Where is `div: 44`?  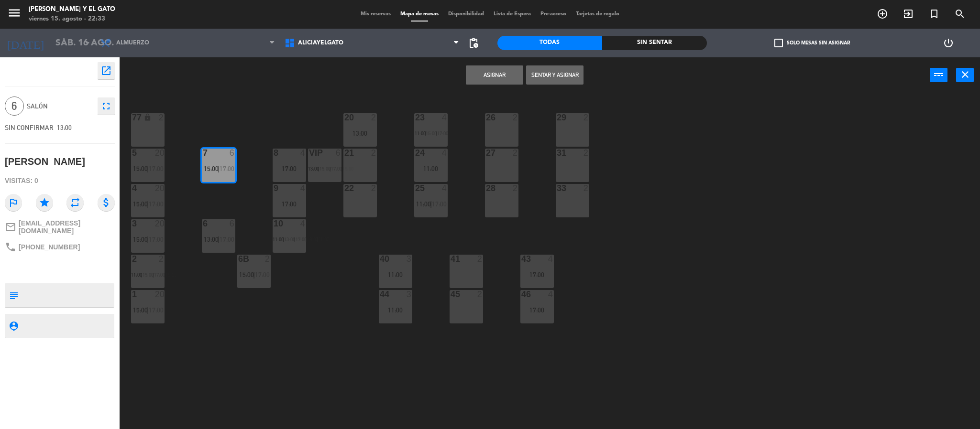 div: 44 is located at coordinates (379, 295).